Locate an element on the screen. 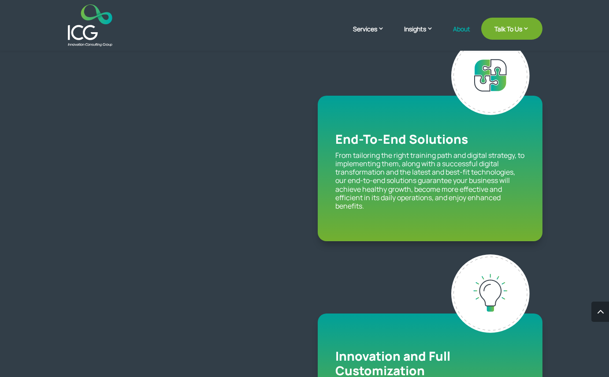  a: Services is located at coordinates (373, 35).